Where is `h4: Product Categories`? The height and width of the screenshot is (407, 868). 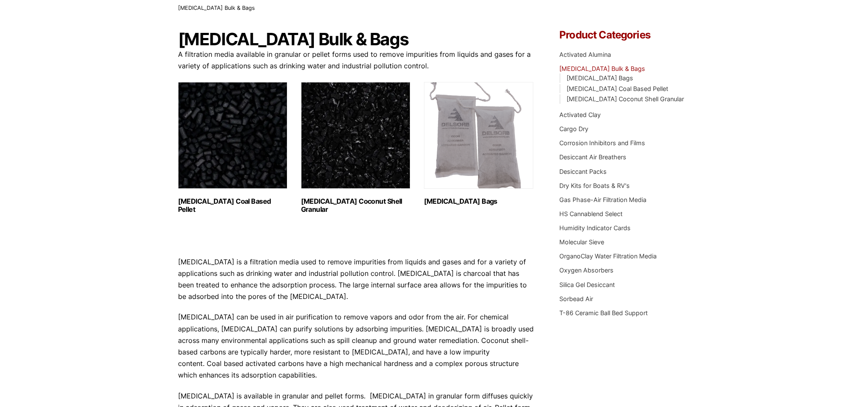
h4: Product Categories is located at coordinates (624, 35).